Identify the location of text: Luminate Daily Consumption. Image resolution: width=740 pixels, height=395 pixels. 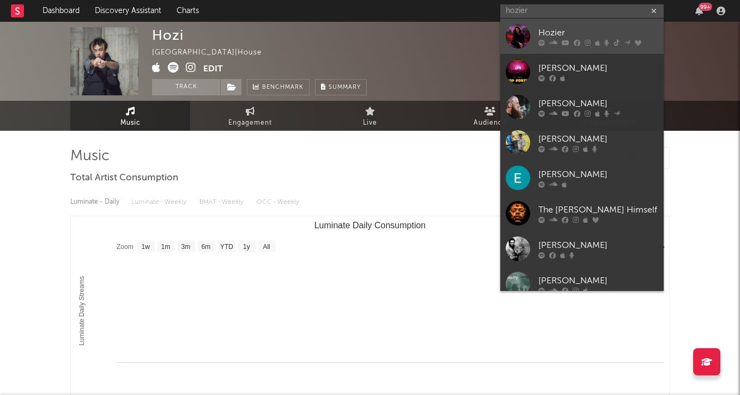
(370, 225).